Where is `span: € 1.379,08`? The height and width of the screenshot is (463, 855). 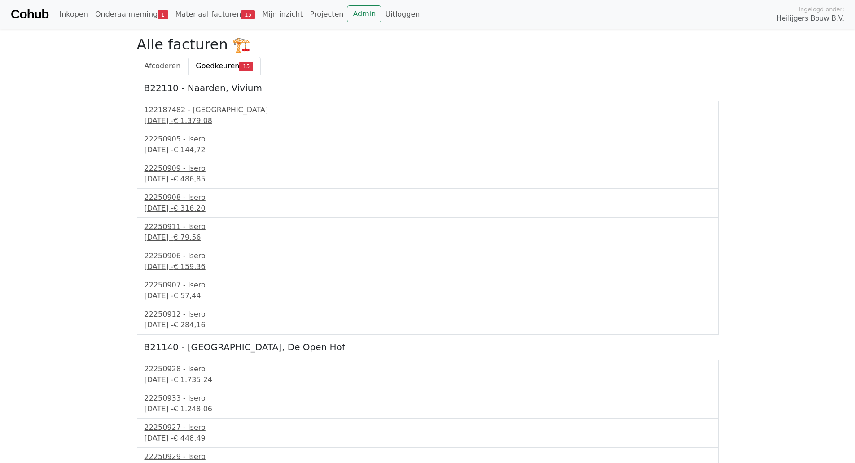
span: € 1.379,08 is located at coordinates (193, 120).